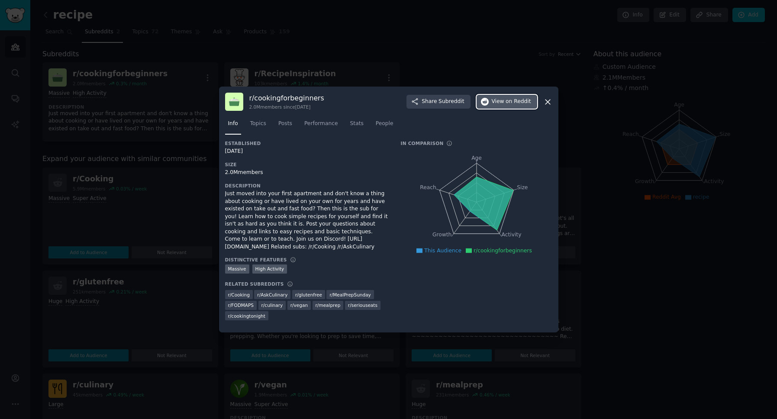 The height and width of the screenshot is (419, 777). Describe the element at coordinates (285, 124) in the screenshot. I see `span: Posts` at that location.